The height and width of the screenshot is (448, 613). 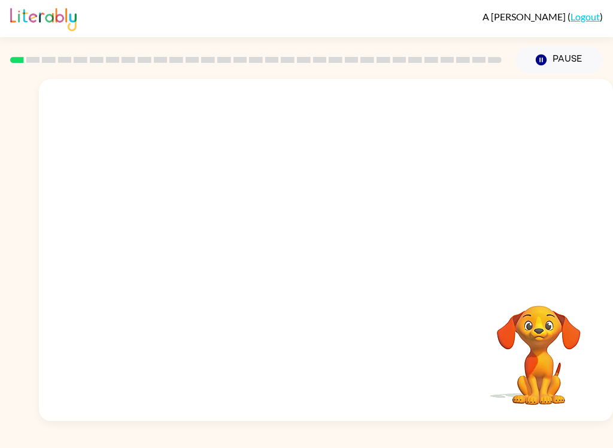 I want to click on video: Your browser must support playing .mp4 files to use Literably. Please try using another browser., so click(x=539, y=346).